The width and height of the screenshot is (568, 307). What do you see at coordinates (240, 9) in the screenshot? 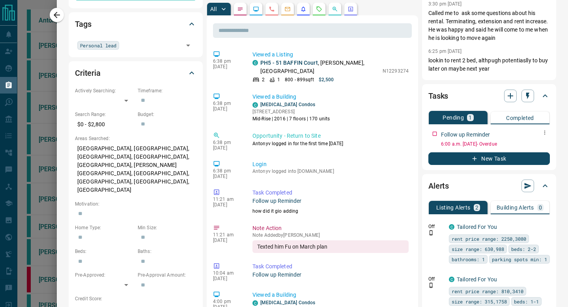
I see `svg: Notes` at bounding box center [240, 9].